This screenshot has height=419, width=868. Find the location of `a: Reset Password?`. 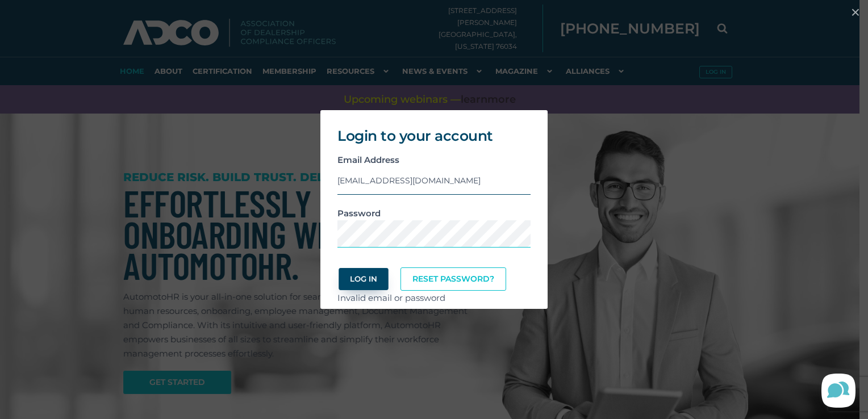

a: Reset Password? is located at coordinates (453, 278).